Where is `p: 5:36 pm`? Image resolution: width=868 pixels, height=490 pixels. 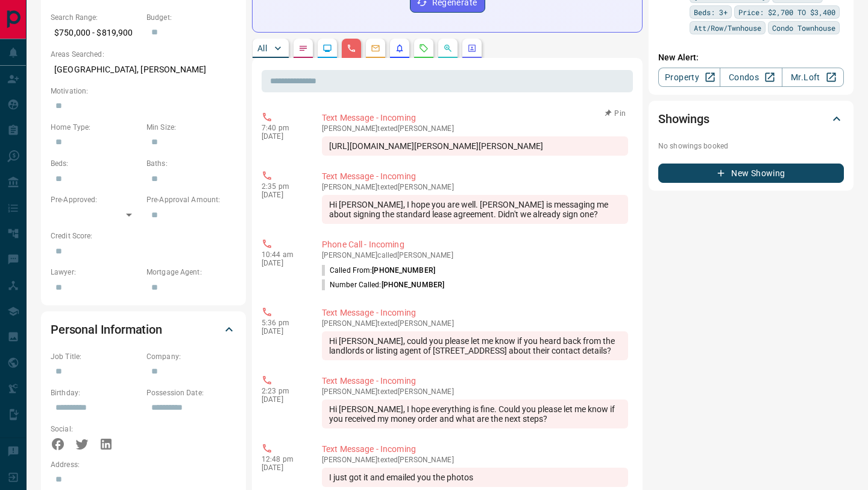
p: 5:36 pm is located at coordinates (283, 322).